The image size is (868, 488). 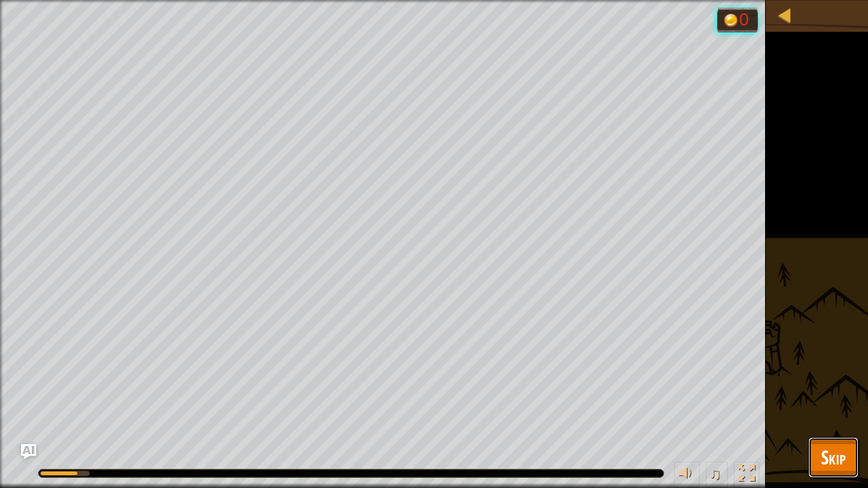 What do you see at coordinates (747, 475) in the screenshot?
I see `button: Toggle fullscreen` at bounding box center [747, 475].